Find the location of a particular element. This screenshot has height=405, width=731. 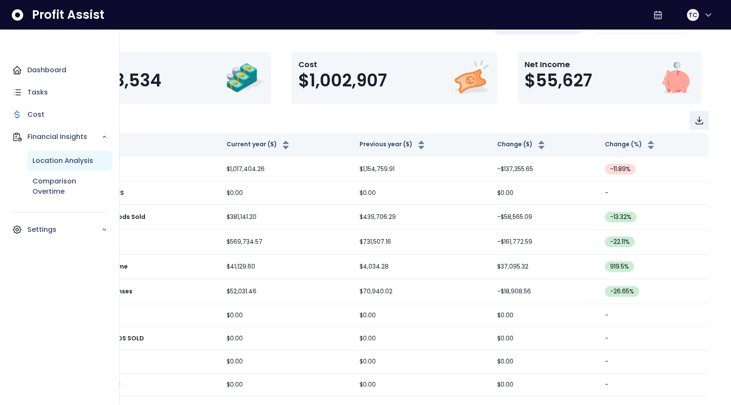

td: $37,095.32 is located at coordinates (544, 267).